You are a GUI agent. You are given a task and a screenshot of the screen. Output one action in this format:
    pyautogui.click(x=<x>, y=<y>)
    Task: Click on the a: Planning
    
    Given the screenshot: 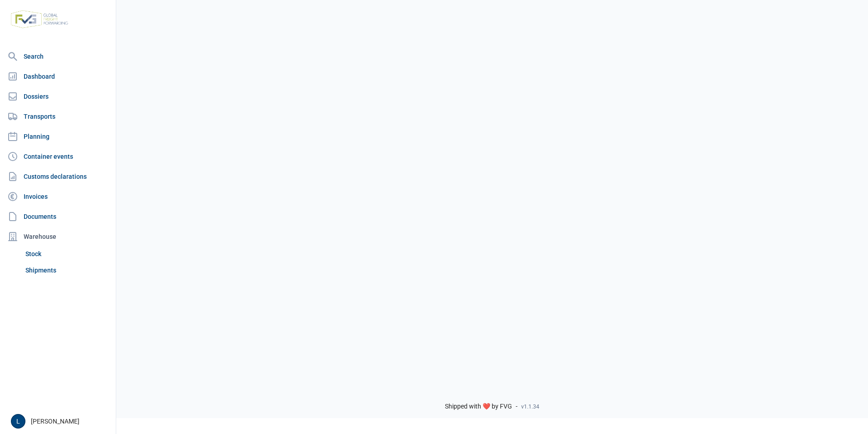 What is the action you would take?
    pyautogui.click(x=58, y=137)
    